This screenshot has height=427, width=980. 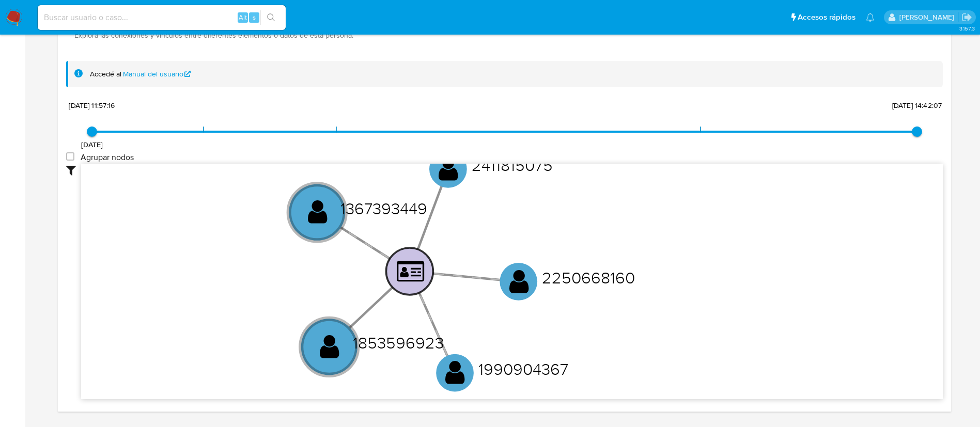 What do you see at coordinates (494, 35) in the screenshot?
I see `div: Explora las conexiones y vínculos entre diferentes elementos o datos de esta persona.` at bounding box center [494, 35].